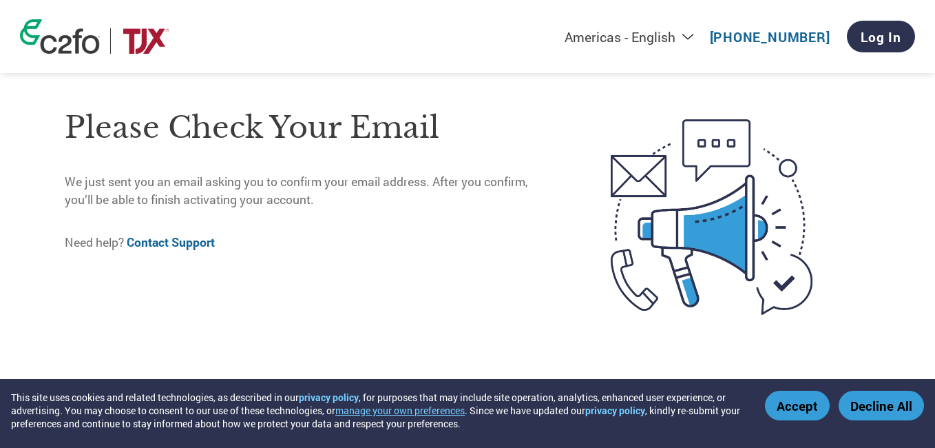 The height and width of the screenshot is (448, 935). Describe the element at coordinates (797, 405) in the screenshot. I see `button: Accept` at that location.